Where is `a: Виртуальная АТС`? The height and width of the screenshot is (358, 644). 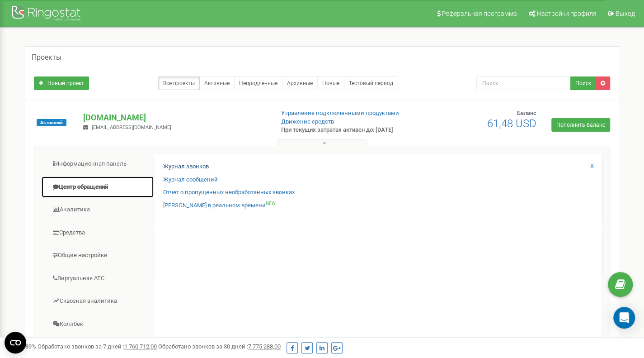
a: Виртуальная АТС is located at coordinates (98, 278).